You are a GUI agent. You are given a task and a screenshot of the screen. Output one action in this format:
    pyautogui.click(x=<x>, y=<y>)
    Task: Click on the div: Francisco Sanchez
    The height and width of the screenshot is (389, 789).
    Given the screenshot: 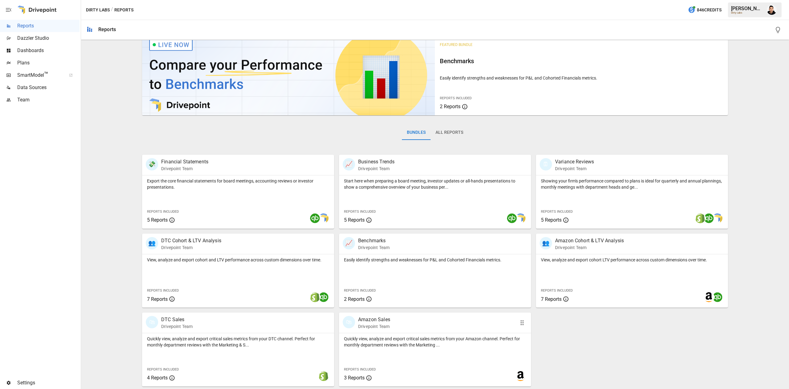 What is the action you would take?
    pyautogui.click(x=772, y=10)
    